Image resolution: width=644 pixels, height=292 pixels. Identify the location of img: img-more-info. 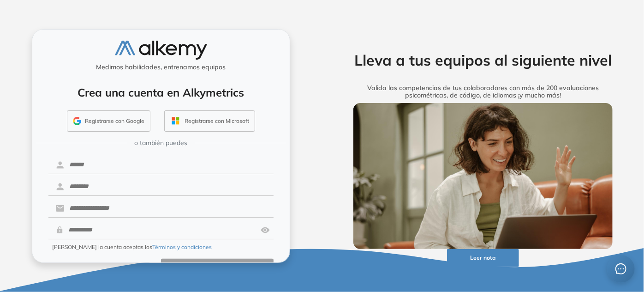
(483, 176).